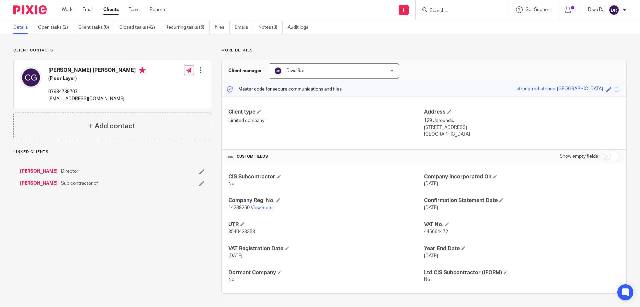 The height and width of the screenshot is (307, 640). I want to click on p: More details, so click(424, 50).